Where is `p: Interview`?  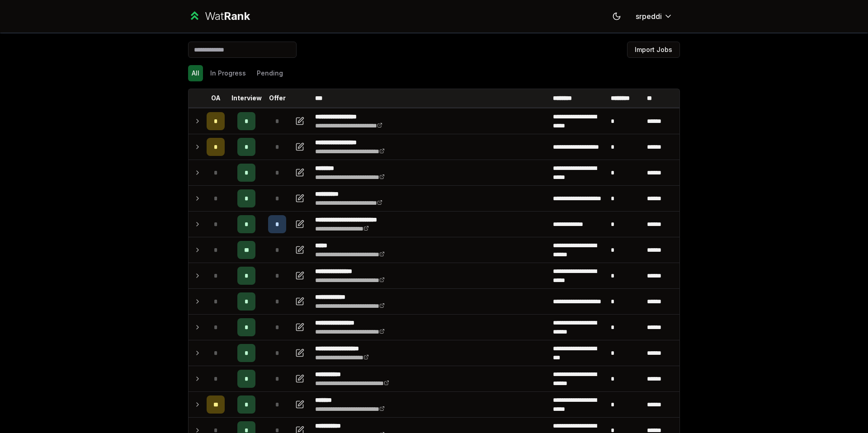 p: Interview is located at coordinates (246, 98).